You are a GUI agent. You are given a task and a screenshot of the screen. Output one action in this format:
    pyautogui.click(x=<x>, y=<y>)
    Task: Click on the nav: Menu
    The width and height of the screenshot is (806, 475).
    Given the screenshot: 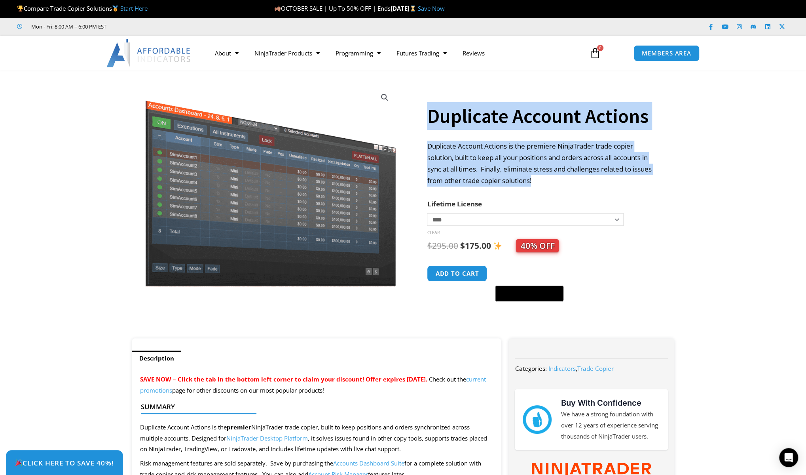 What is the action you would take?
    pyautogui.click(x=394, y=53)
    